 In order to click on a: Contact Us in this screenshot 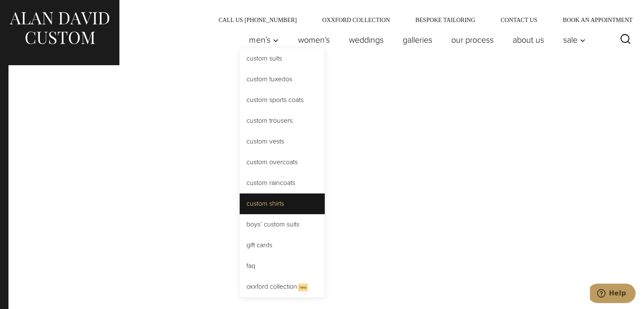, I will do `click(519, 20)`.